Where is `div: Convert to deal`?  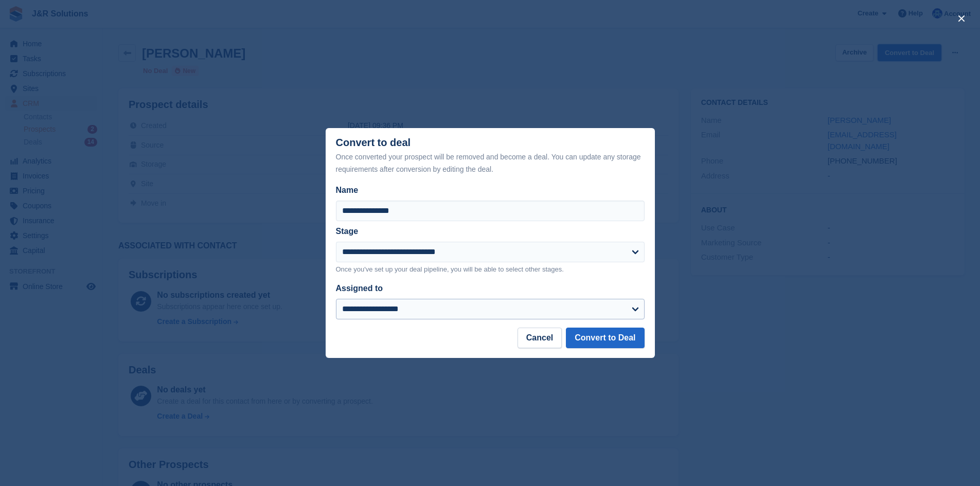 div: Convert to deal is located at coordinates (490, 156).